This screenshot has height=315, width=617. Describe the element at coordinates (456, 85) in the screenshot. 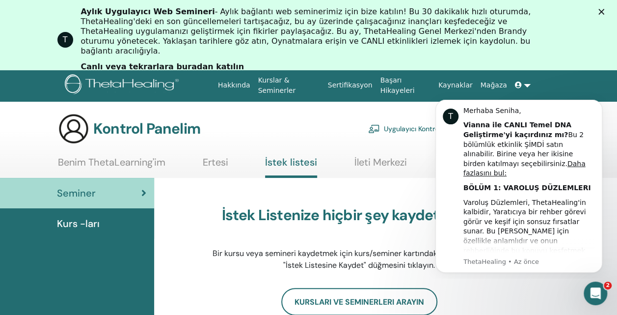

I see `a: Kaynaklar` at that location.